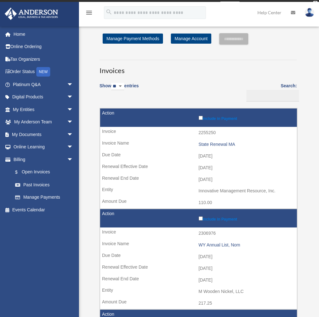  I want to click on div: WY Annual List, Nom, so click(246, 245).